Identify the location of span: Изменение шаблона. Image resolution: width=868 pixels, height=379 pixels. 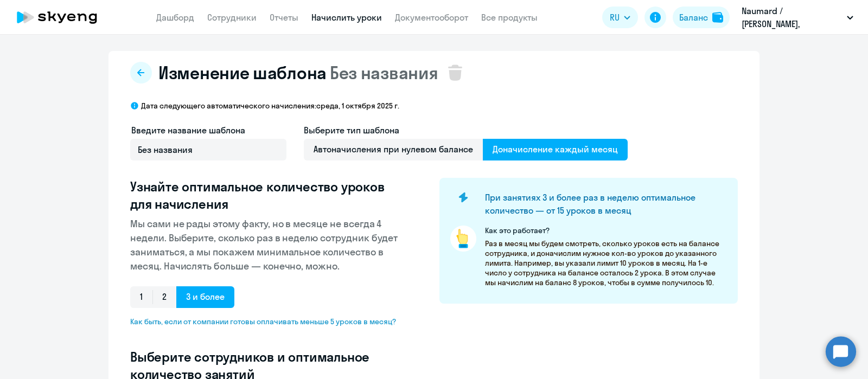
(243, 73).